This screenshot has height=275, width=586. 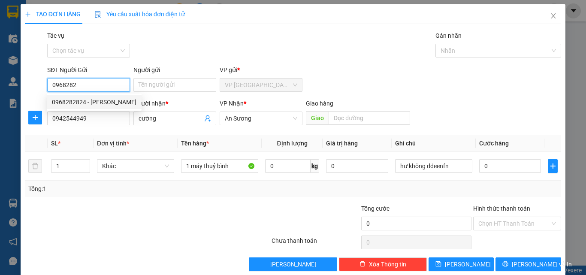 I want to click on span: Tổng cước, so click(x=375, y=209).